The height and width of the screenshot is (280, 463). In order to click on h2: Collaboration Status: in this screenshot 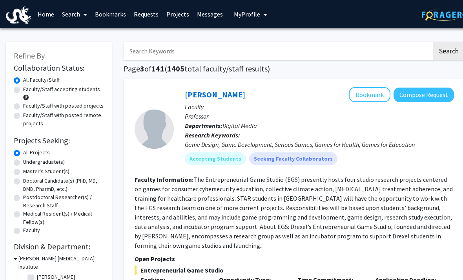, I will do `click(59, 68)`.